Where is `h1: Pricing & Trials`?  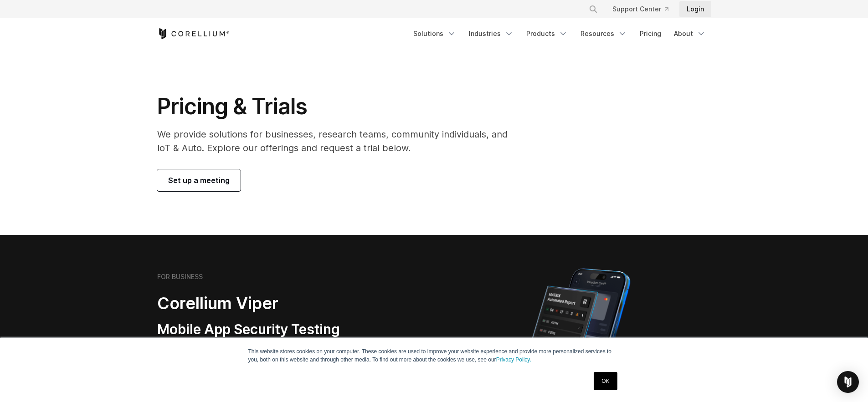 h1: Pricing & Trials is located at coordinates (338, 107).